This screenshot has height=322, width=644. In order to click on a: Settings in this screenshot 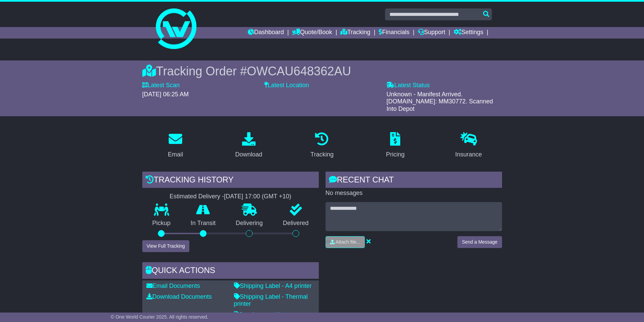, I will do `click(468, 33)`.